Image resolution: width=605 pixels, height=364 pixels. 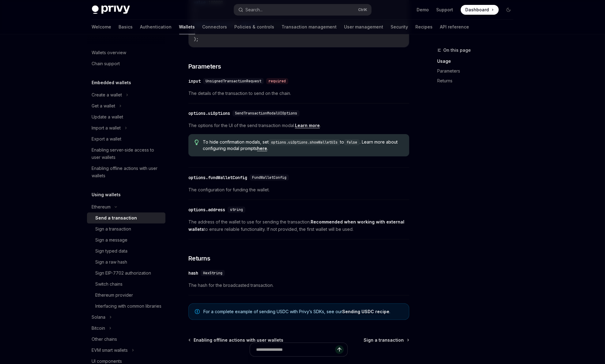 What do you see at coordinates (129, 306) in the screenshot?
I see `div: Interfacing with common libraries` at bounding box center [129, 306].